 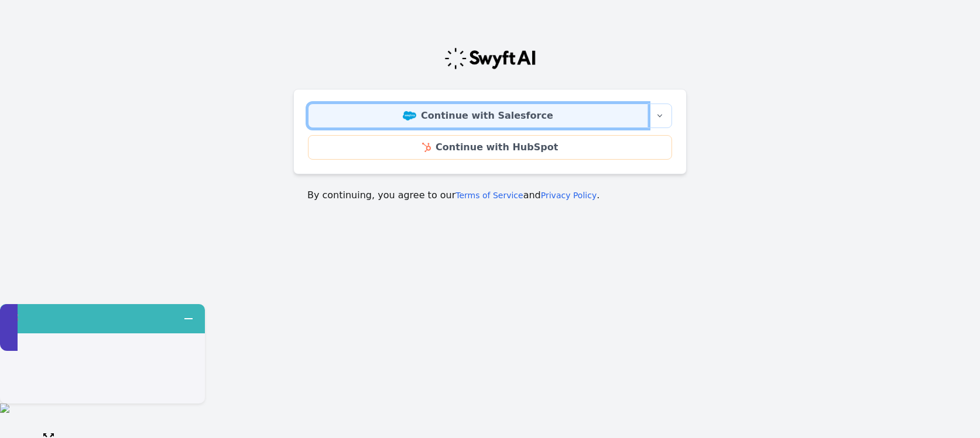 What do you see at coordinates (568, 196) in the screenshot?
I see `a: Privacy Policy` at bounding box center [568, 196].